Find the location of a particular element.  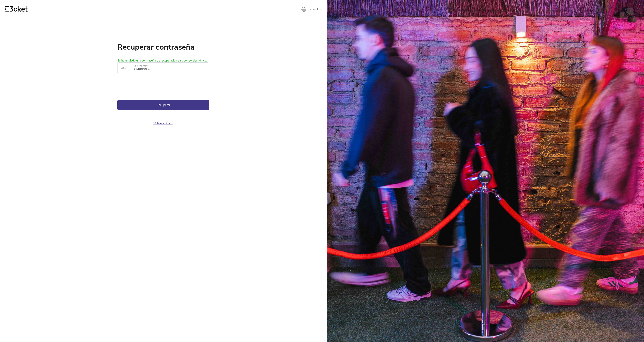

a: Volver al inicio is located at coordinates (163, 124).